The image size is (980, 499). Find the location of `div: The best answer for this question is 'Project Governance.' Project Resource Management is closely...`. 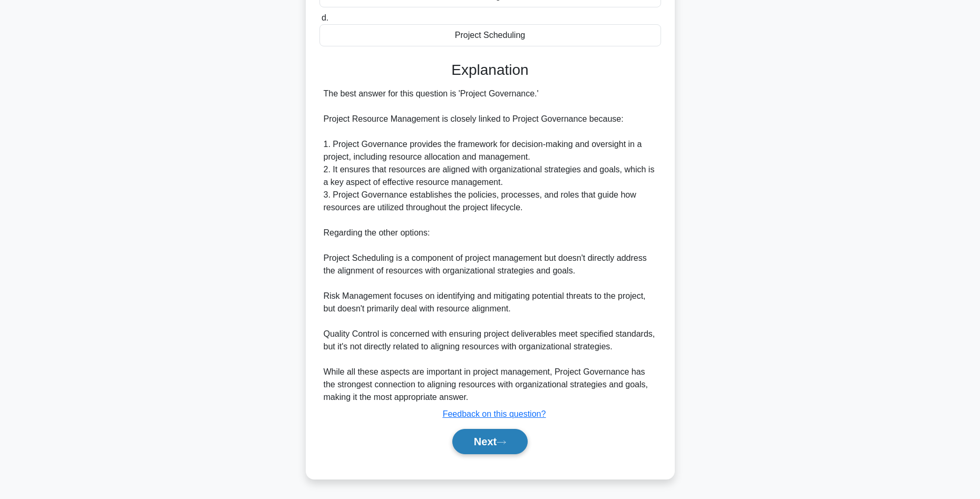

div: The best answer for this question is 'Project Governance.' Project Resource Management is closely... is located at coordinates (490, 245).